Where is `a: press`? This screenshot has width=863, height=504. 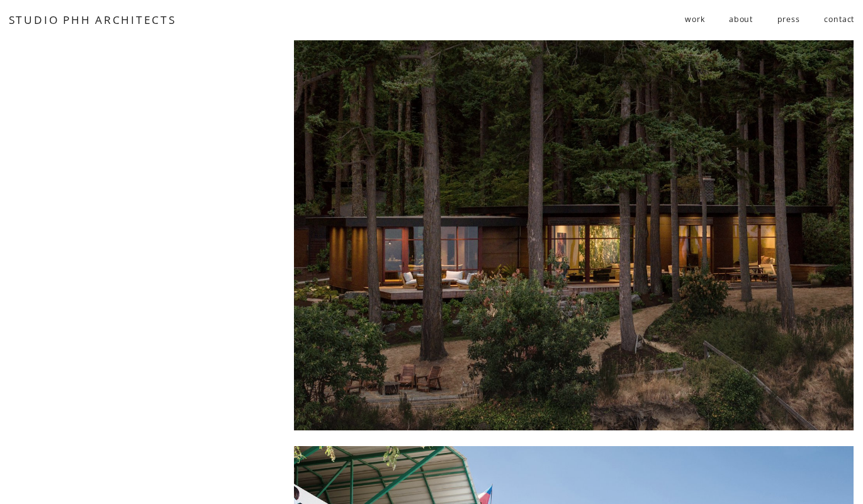
a: press is located at coordinates (789, 19).